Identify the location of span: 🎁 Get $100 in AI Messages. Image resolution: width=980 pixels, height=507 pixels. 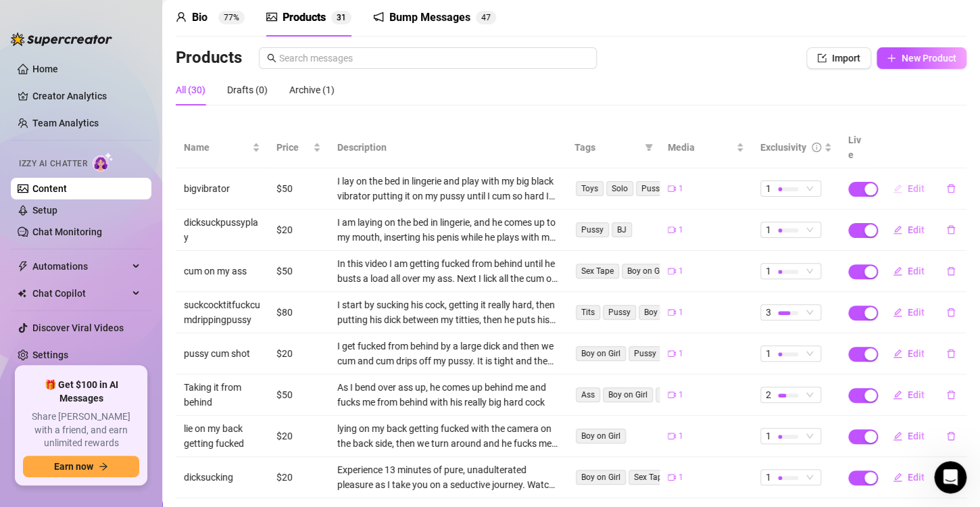
(81, 391).